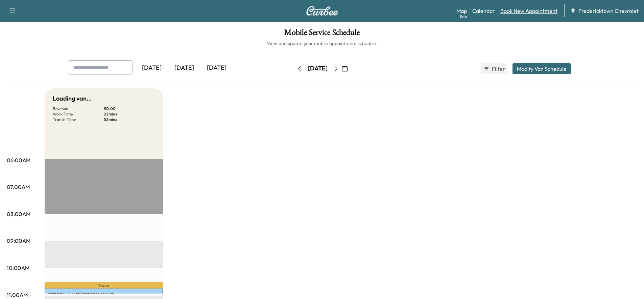  What do you see at coordinates (129, 119) in the screenshot?
I see `p: 53 mins` at bounding box center [129, 119].